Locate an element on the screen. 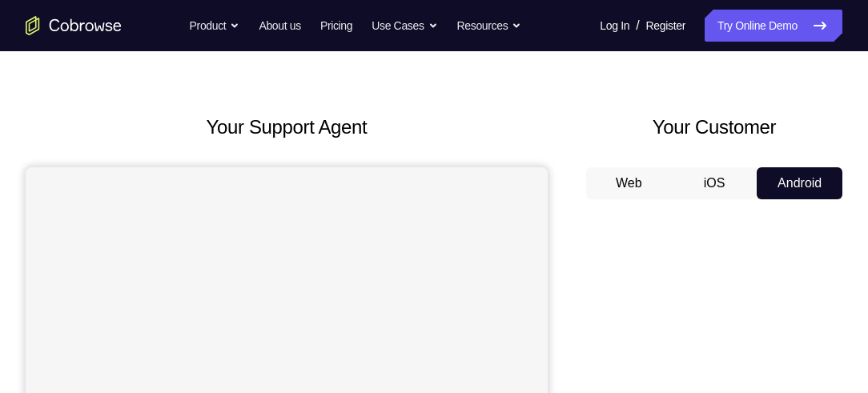 The width and height of the screenshot is (868, 393). button: Web is located at coordinates (629, 184).